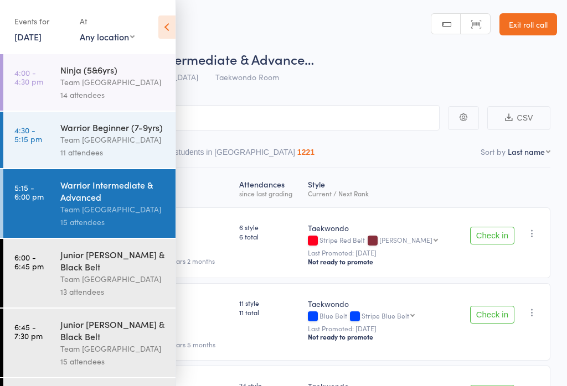 The height and width of the screenshot is (386, 567). What do you see at coordinates (305, 152) in the screenshot?
I see `div: 1221` at bounding box center [305, 152].